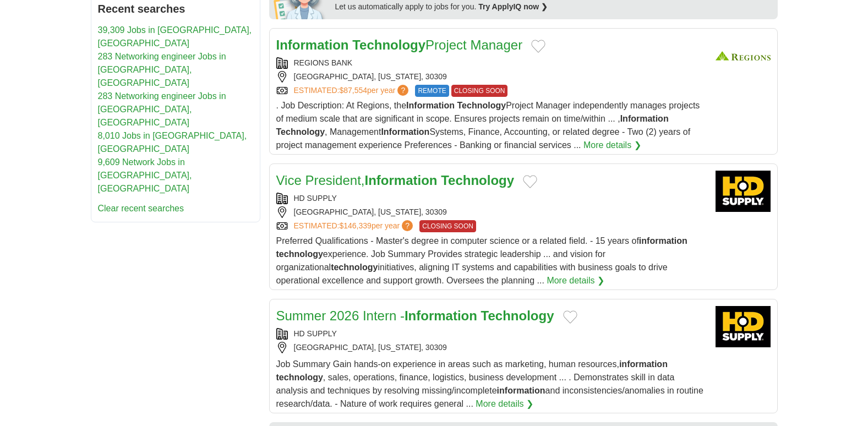  Describe the element at coordinates (488, 125) in the screenshot. I see `span: . Job Description: At Regions, the Project Manager independently manages projects of medium scale...` at that location.